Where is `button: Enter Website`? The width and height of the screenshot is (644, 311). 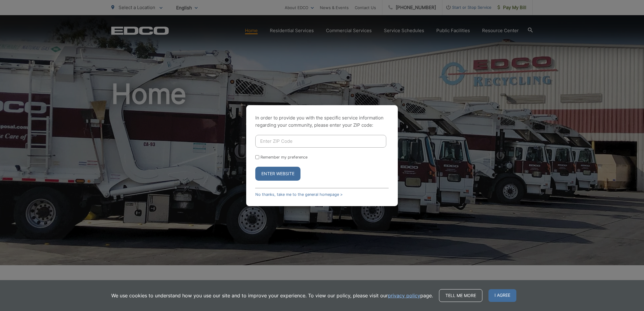
button: Enter Website is located at coordinates (278, 174).